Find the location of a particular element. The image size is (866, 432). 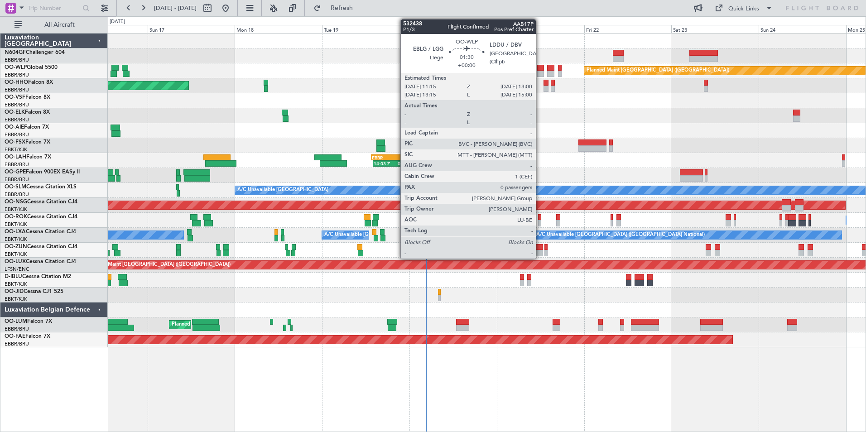

a: OO-LAHFalcon 7X is located at coordinates (28, 157).